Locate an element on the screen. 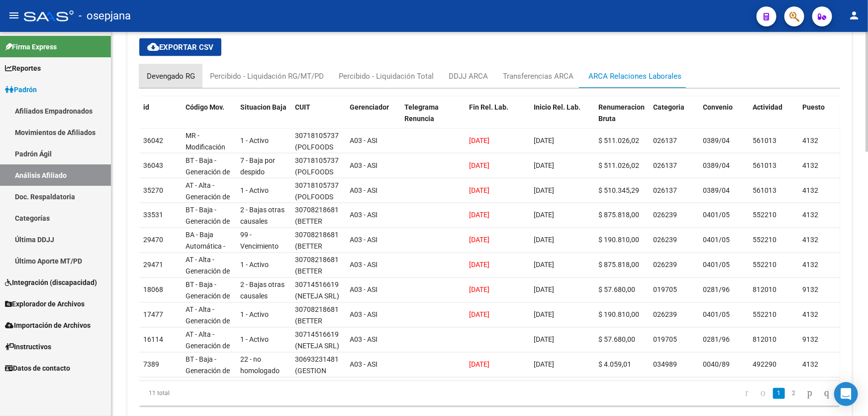 This screenshot has height=416, width=868. div: 30708218681 is located at coordinates (316, 310).